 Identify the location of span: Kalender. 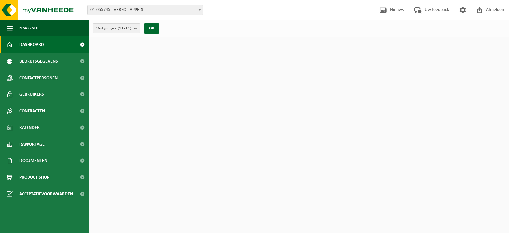
(30, 128).